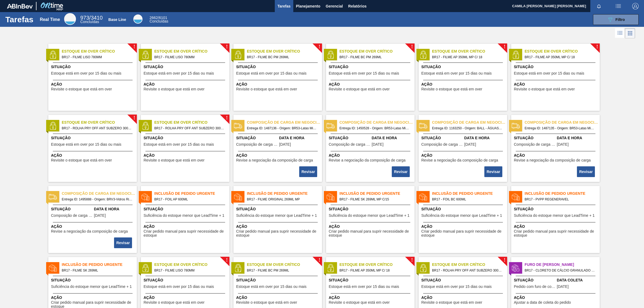  I want to click on div: Completar tarefa: 29882178, so click(494, 172).